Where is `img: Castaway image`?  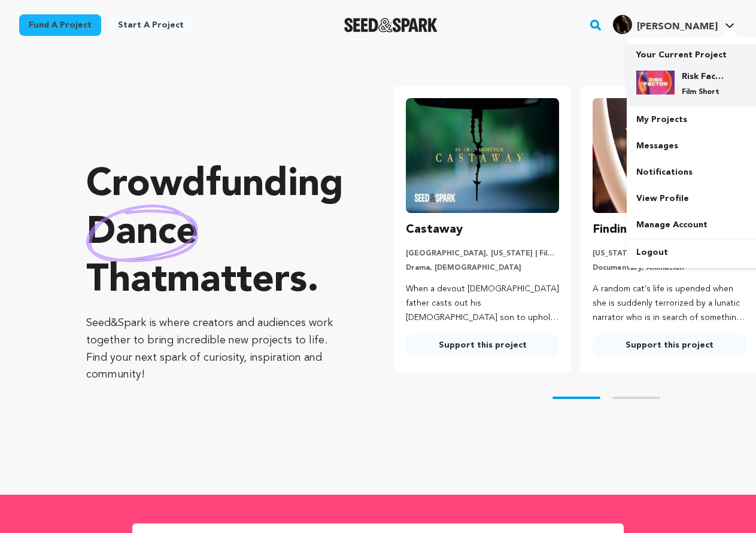 img: Castaway image is located at coordinates (482, 156).